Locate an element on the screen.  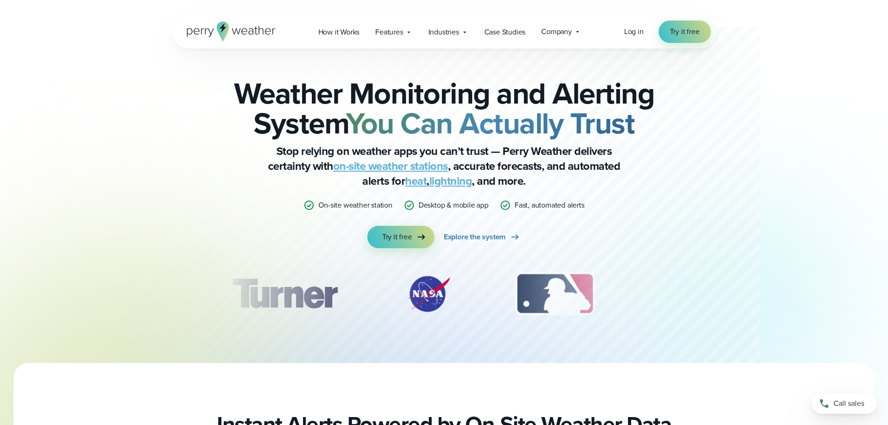
img: Turner-Construction_1.svg is located at coordinates (284, 294).